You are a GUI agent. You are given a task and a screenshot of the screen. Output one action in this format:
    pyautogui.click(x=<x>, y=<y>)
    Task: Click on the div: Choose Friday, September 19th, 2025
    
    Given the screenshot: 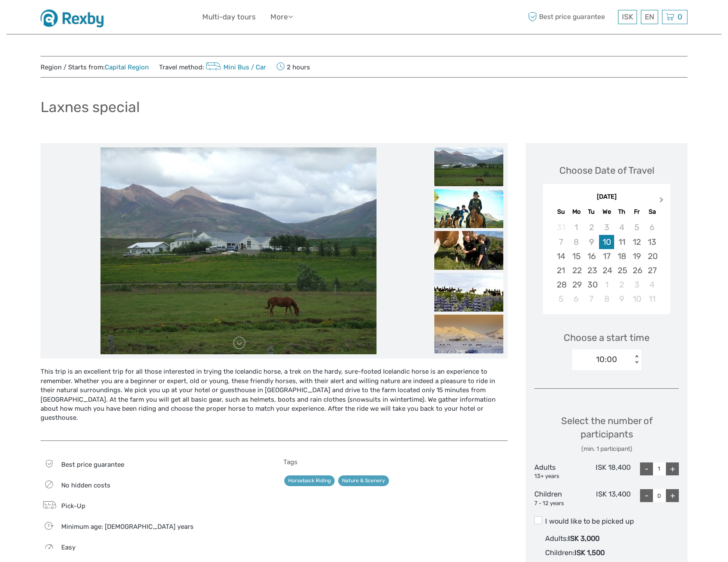 What is the action you would take?
    pyautogui.click(x=637, y=256)
    